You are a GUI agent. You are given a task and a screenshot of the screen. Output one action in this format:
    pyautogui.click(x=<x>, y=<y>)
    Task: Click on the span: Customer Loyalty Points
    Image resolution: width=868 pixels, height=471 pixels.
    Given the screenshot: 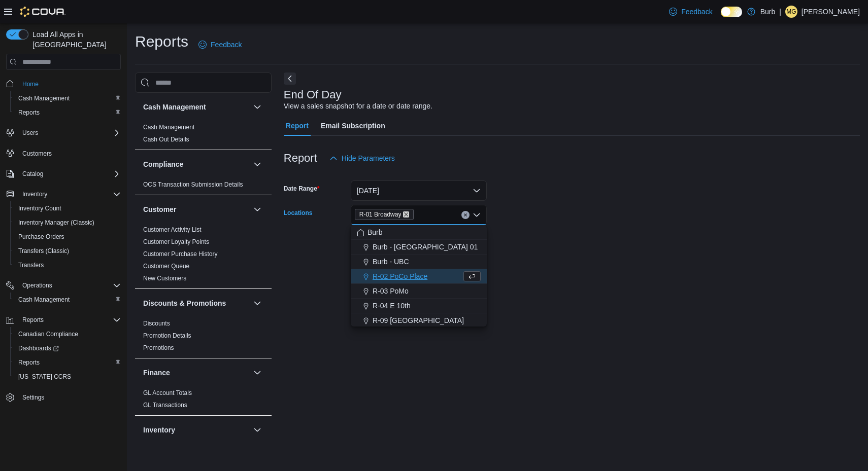 What is the action you would take?
    pyautogui.click(x=176, y=242)
    